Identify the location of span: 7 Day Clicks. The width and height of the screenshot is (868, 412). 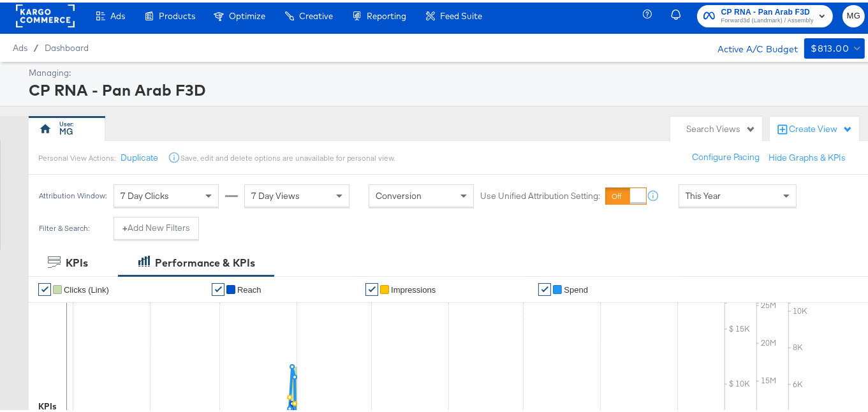
(145, 193).